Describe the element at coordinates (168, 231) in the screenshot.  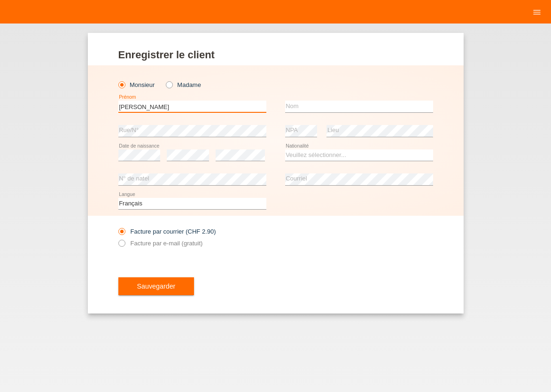
I see `label: Facture par courrier (CHF 2.90)` at that location.